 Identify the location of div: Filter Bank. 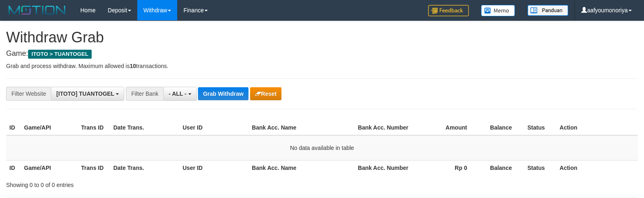
(145, 93).